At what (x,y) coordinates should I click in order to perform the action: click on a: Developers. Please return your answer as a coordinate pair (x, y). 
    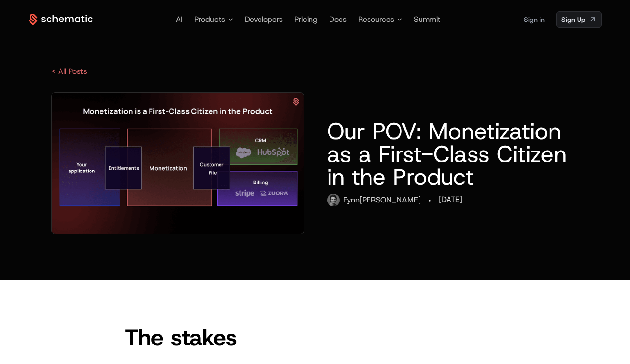
    Looking at the image, I should click on (264, 19).